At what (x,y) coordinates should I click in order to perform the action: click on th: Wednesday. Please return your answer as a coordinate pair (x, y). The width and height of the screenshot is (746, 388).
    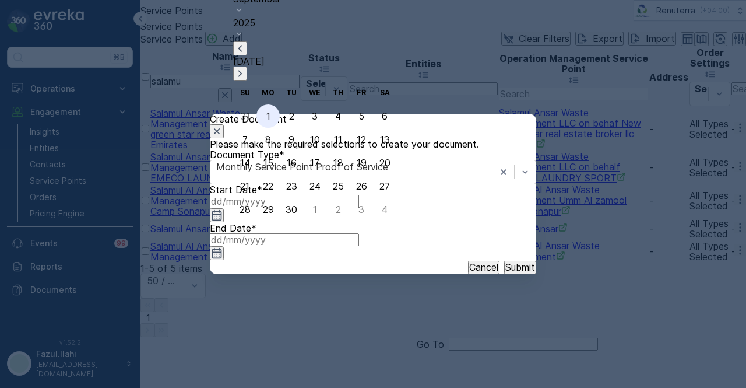
    Looking at the image, I should click on (315, 93).